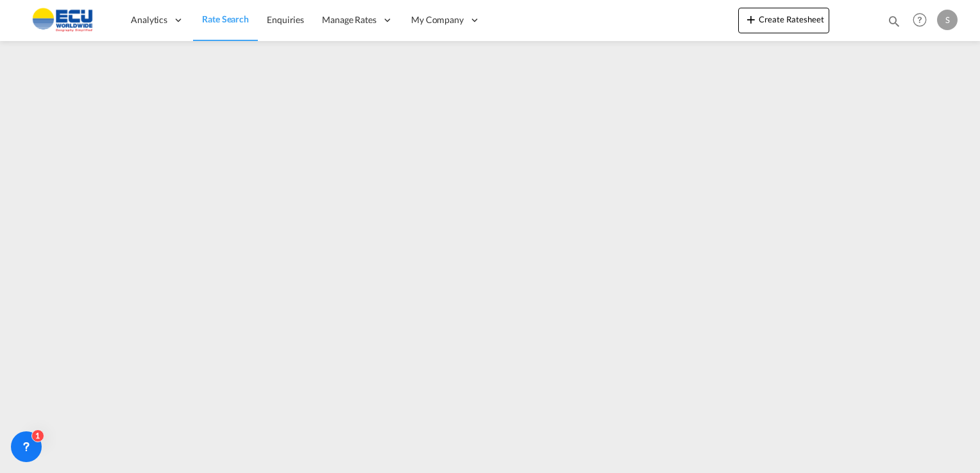 This screenshot has height=473, width=980. What do you see at coordinates (225, 19) in the screenshot?
I see `span: Rate Search` at bounding box center [225, 19].